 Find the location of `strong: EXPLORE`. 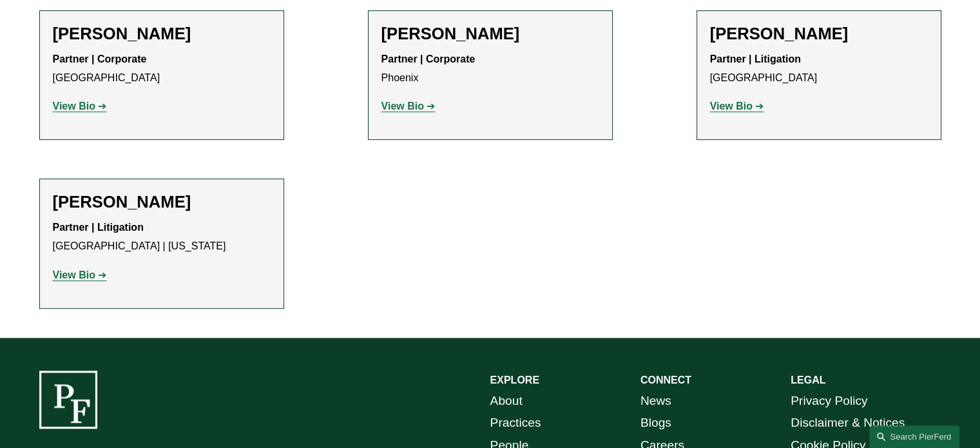

strong: EXPLORE is located at coordinates (515, 379).